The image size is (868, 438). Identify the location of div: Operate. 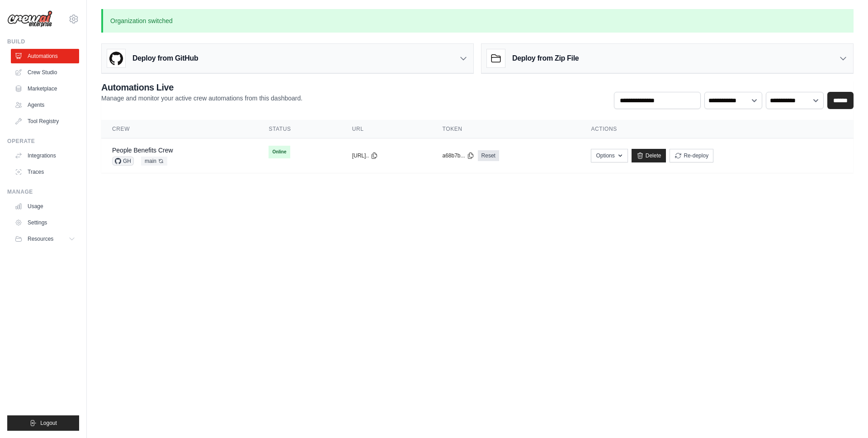
(43, 142).